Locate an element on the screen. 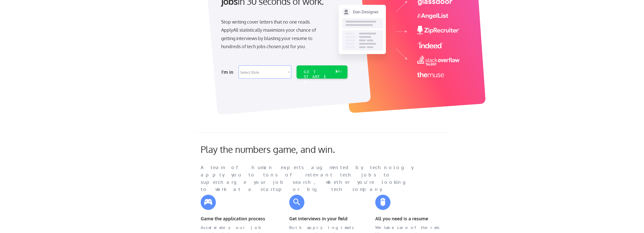  div: Get interviews in your field is located at coordinates (323, 219).